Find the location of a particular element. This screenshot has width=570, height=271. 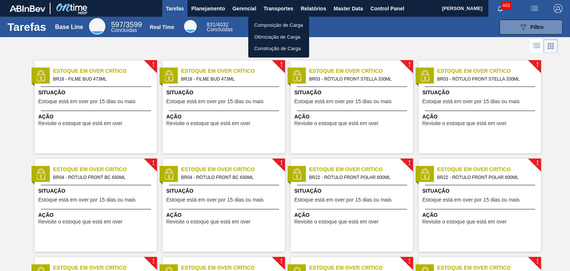

li: Otimização de Carga is located at coordinates (279, 37).